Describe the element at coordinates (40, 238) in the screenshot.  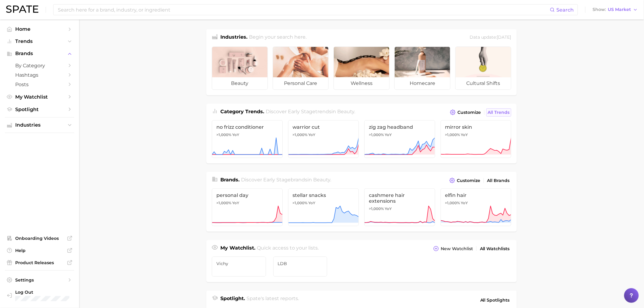
I see `a: Onboarding Videos` at that location.